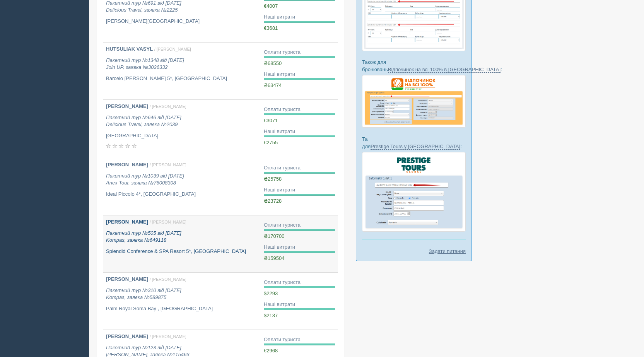 This screenshot has height=357, width=644. What do you see at coordinates (271, 28) in the screenshot?
I see `span: €3681` at bounding box center [271, 28].